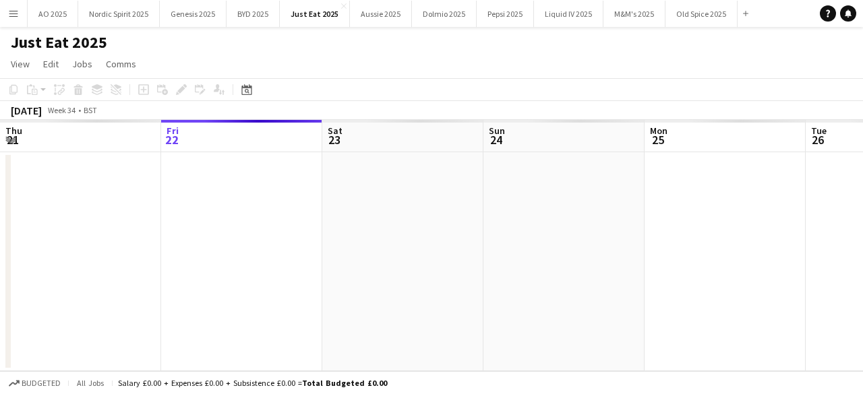 The width and height of the screenshot is (863, 394). Describe the element at coordinates (252, 383) in the screenshot. I see `div: Salary £0.00 + Expenses £0.00 + Subsistence £0.00 =` at that location.